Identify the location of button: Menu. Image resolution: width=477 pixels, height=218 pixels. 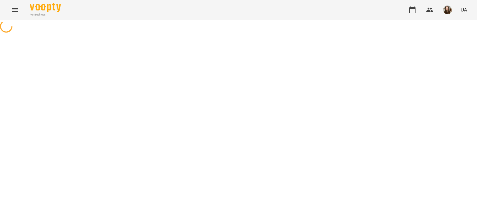
(15, 10).